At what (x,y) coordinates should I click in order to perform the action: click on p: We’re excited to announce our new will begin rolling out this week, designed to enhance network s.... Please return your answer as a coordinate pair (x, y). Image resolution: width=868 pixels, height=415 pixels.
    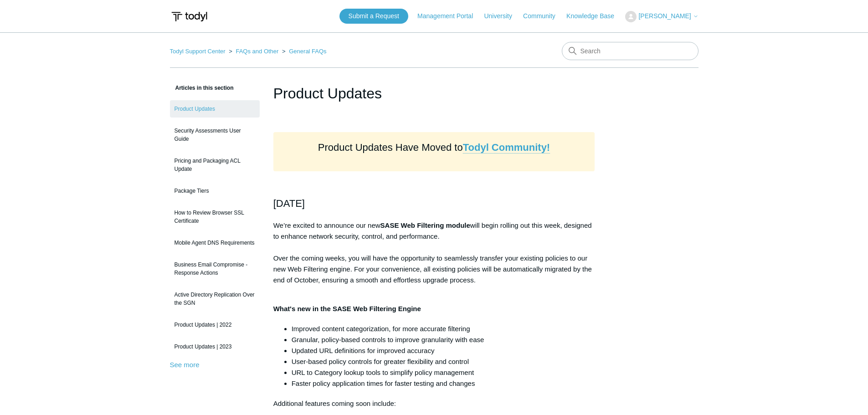
    Looking at the image, I should click on (434, 253).